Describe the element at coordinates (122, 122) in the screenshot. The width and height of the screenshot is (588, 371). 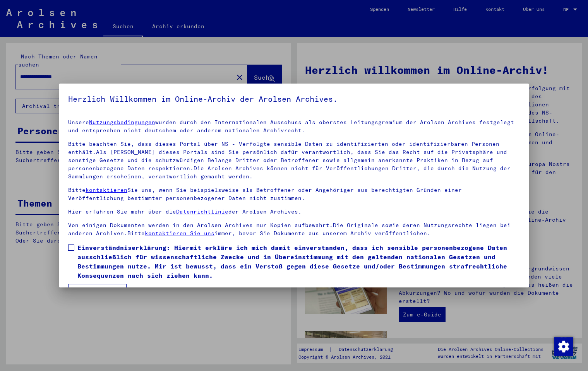
I see `a: Nutzungsbedingungen` at that location.